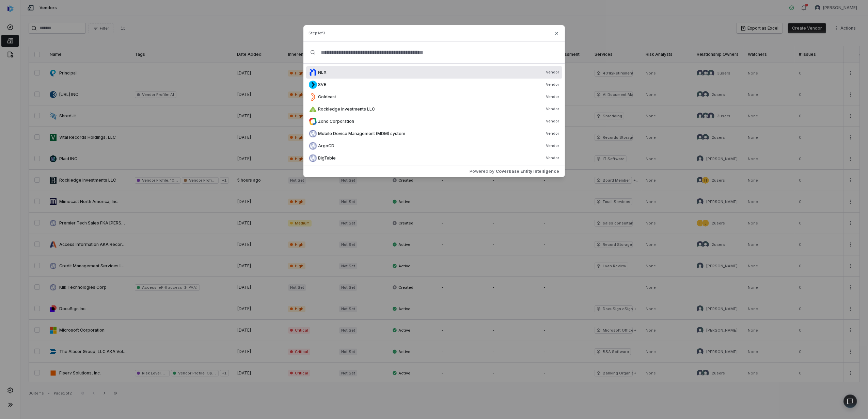 The height and width of the screenshot is (419, 868). I want to click on span: SVB, so click(322, 85).